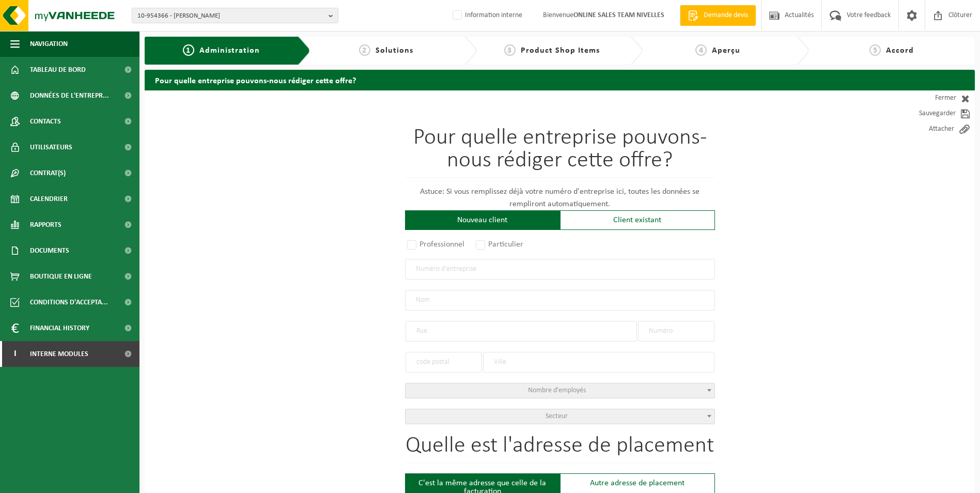 The image size is (980, 493). What do you see at coordinates (900, 50) in the screenshot?
I see `span: Accord` at bounding box center [900, 50].